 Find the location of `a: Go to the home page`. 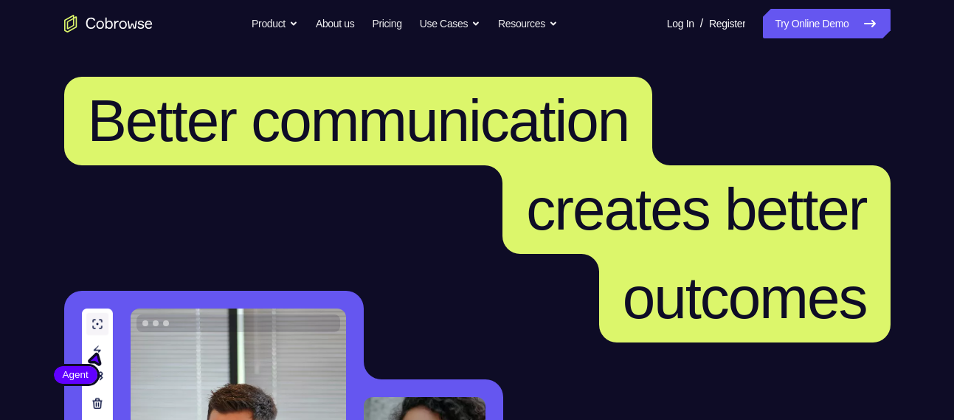

a: Go to the home page is located at coordinates (109, 24).